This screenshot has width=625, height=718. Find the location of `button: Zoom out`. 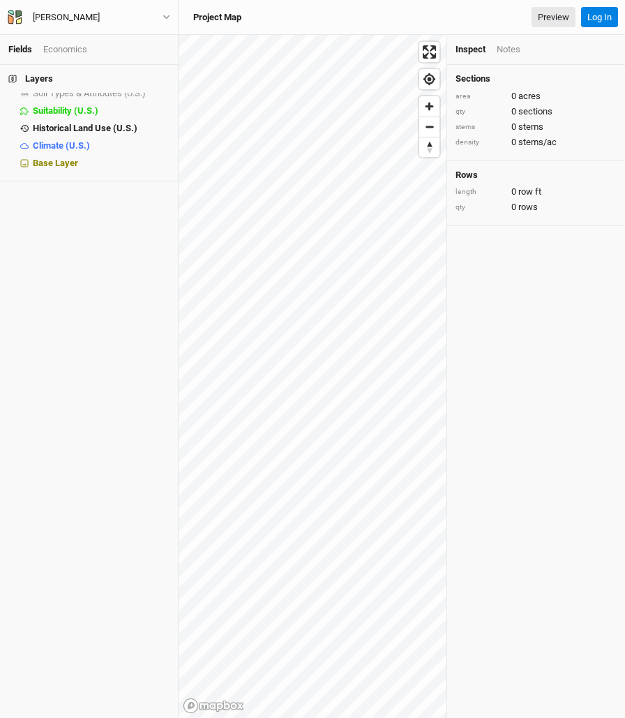

button: Zoom out is located at coordinates (429, 126).